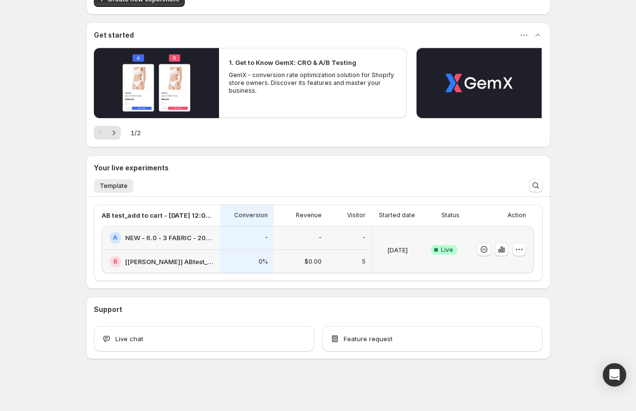  Describe the element at coordinates (614, 375) in the screenshot. I see `div: Open Intercom Messenger` at that location.